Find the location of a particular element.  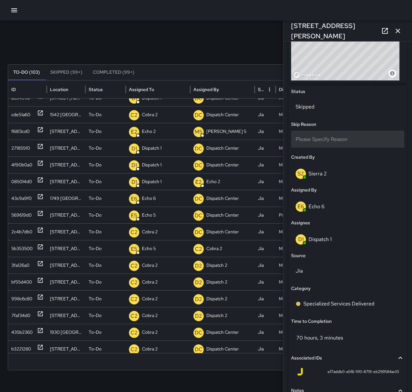

p: D1 is located at coordinates (134, 166).